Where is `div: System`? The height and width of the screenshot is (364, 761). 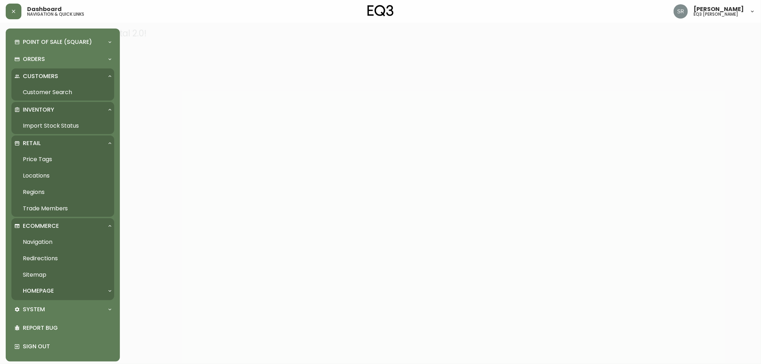 div: System is located at coordinates (63, 310).